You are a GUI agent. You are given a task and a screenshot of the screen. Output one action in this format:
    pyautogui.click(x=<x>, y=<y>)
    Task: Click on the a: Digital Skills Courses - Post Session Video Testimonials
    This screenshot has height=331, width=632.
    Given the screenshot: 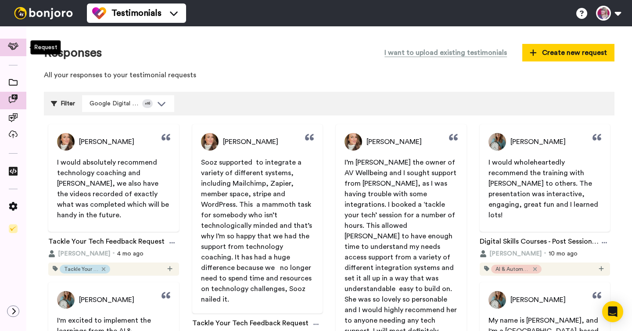 What is the action you would take?
    pyautogui.click(x=540, y=243)
    